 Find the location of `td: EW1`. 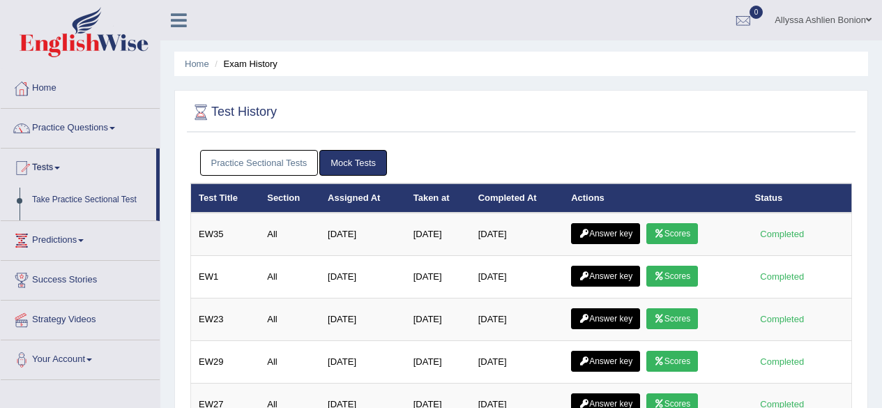

td: EW1 is located at coordinates (225, 277).